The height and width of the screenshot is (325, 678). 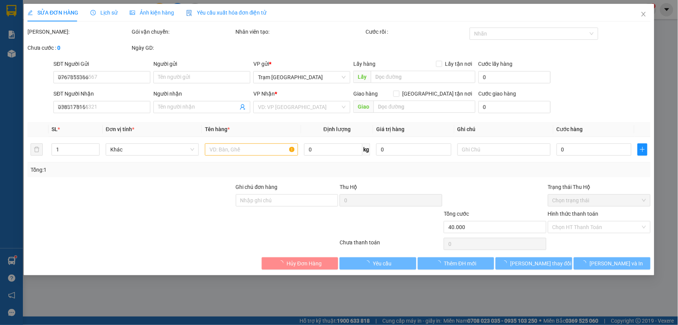 What do you see at coordinates (391, 244) in the screenshot?
I see `div: Chưa thanh toán` at bounding box center [391, 244].